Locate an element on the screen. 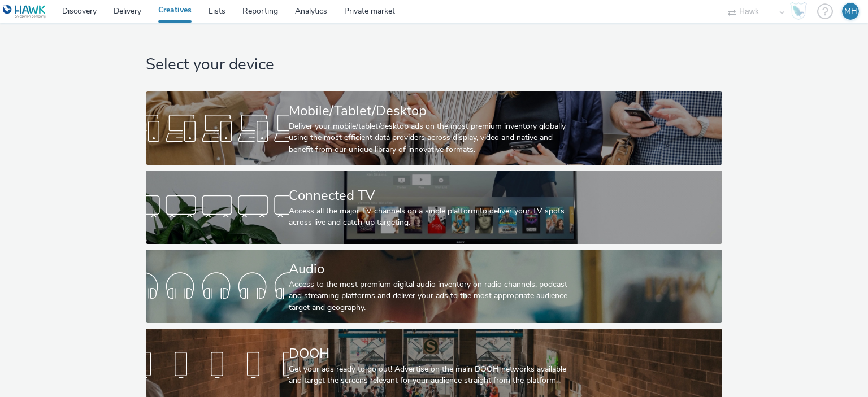  div: Deliver your mobile/tablet/desktop ads on the most premium inventory globally using the most effi... is located at coordinates (431, 138).